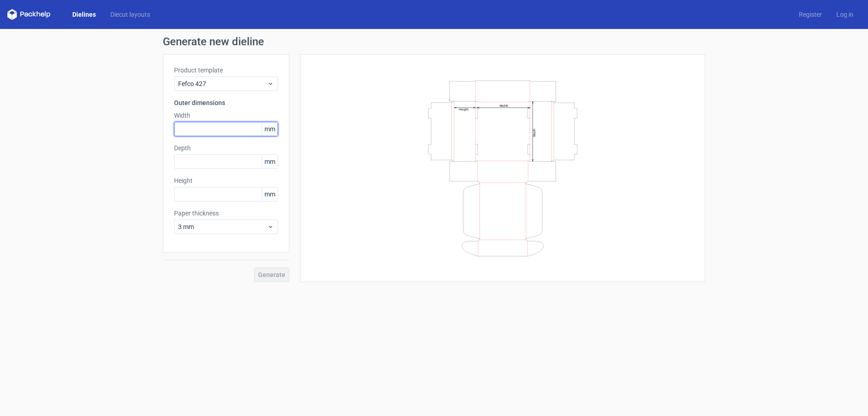 The image size is (868, 416). What do you see at coordinates (84, 15) in the screenshot?
I see `a: Dielines` at bounding box center [84, 15].